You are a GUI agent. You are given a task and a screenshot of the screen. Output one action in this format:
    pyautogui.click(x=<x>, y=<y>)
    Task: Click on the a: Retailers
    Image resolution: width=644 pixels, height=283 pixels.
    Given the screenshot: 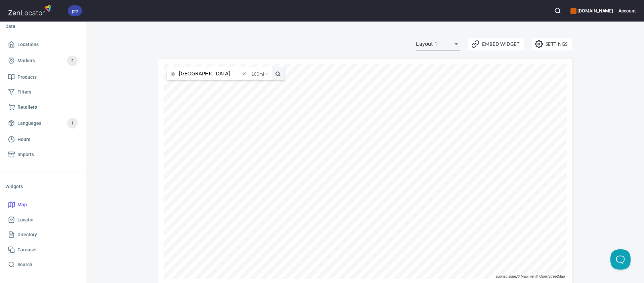 What is the action you would take?
    pyautogui.click(x=43, y=107)
    